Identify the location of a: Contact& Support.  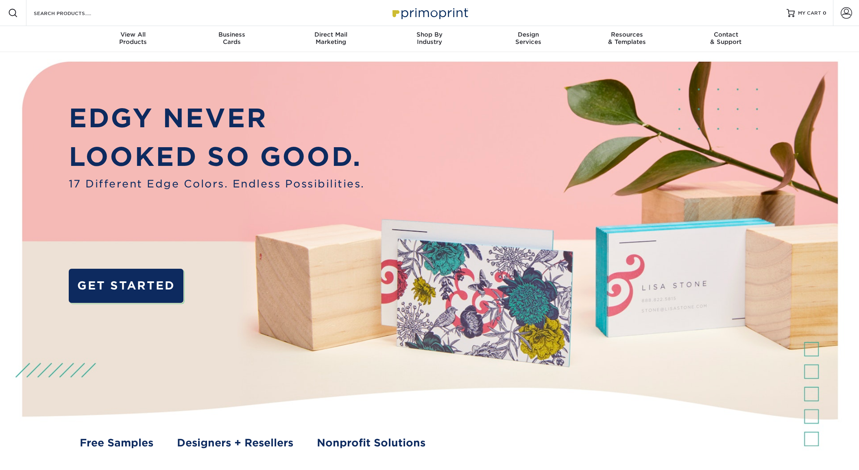
(725, 39).